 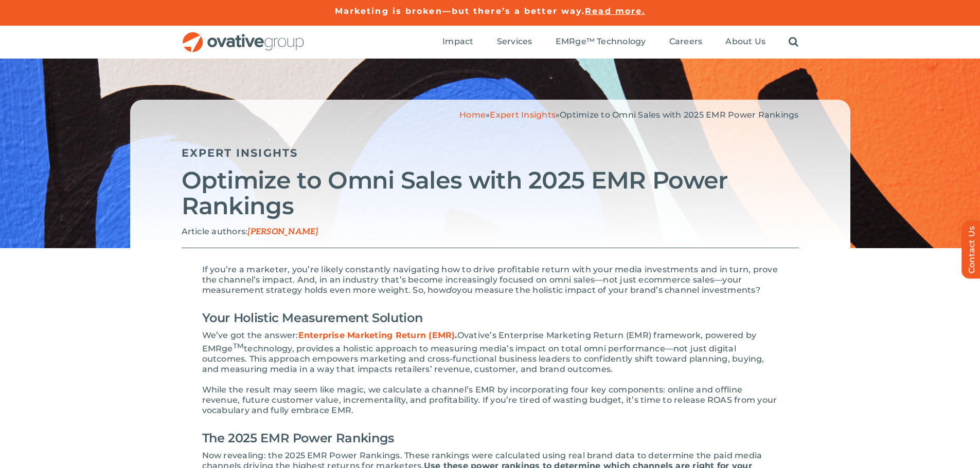 What do you see at coordinates (376, 335) in the screenshot?
I see `a: Enterprise Marketing Return (EMR)` at bounding box center [376, 335].